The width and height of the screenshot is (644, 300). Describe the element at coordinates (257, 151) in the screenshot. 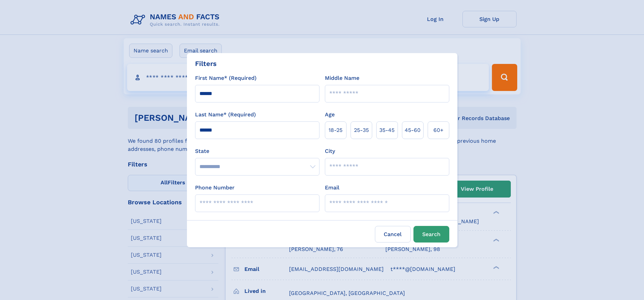

I see `label: State` at that location.